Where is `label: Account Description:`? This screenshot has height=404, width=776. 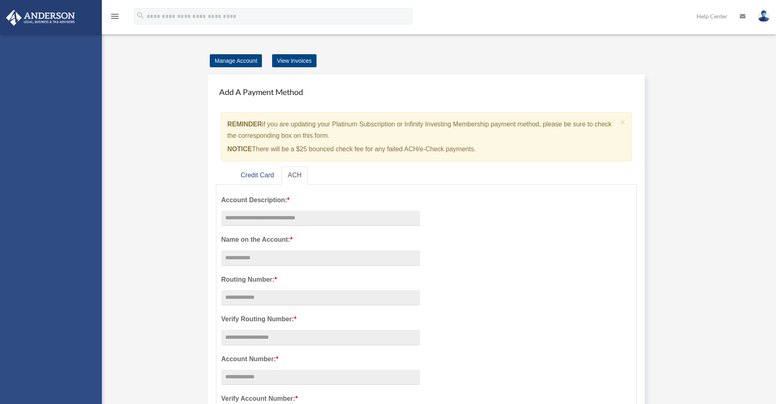
label: Account Description: is located at coordinates (321, 200).